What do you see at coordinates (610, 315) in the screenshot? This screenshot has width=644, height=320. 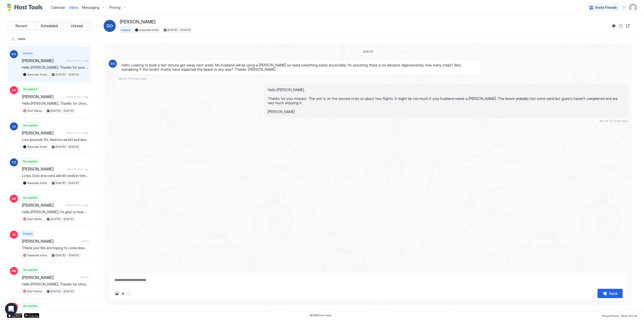 I see `a: Privacy Policy` at bounding box center [610, 315].